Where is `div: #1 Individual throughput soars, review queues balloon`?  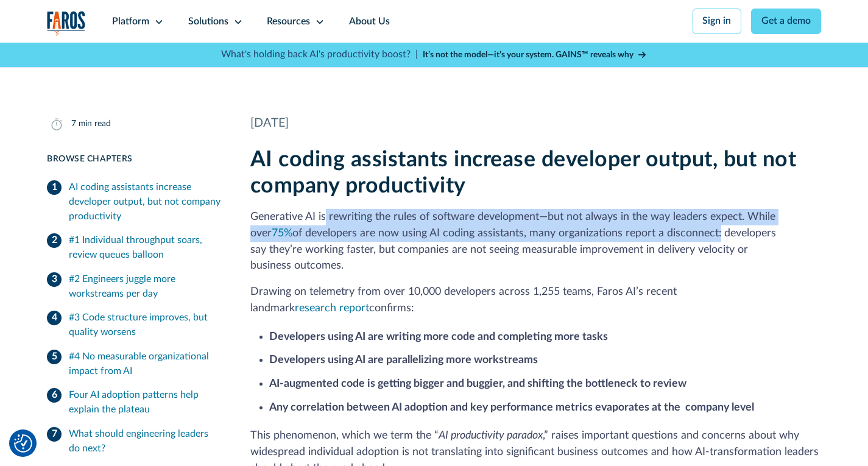
div: #1 Individual throughput soars, review queues balloon is located at coordinates (145, 248).